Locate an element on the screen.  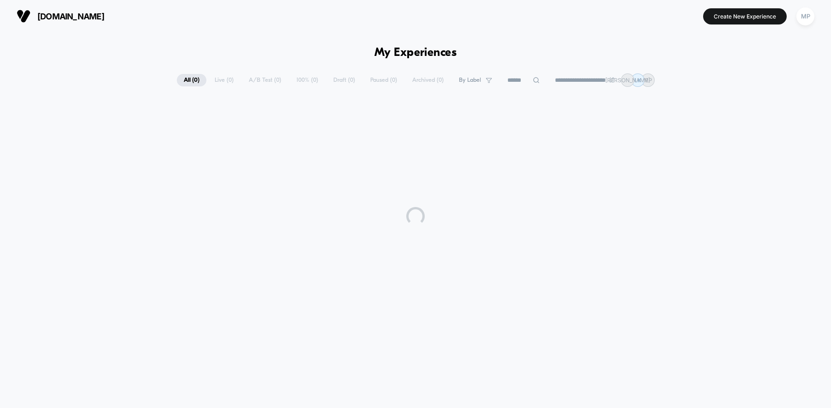
button: Create New Experience is located at coordinates (745, 16).